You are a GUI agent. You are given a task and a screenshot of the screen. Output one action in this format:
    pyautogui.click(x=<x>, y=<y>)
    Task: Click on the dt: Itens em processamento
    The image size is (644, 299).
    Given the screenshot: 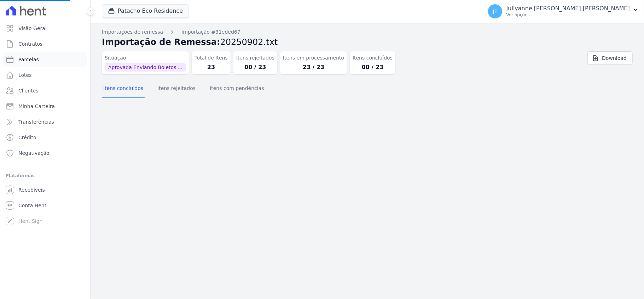 What is the action you would take?
    pyautogui.click(x=314, y=58)
    